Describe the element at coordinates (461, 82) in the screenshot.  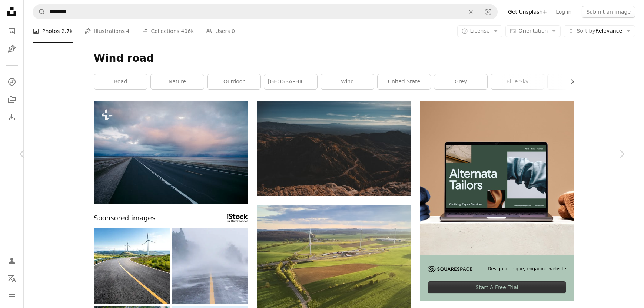
I see `a: grey` at that location.